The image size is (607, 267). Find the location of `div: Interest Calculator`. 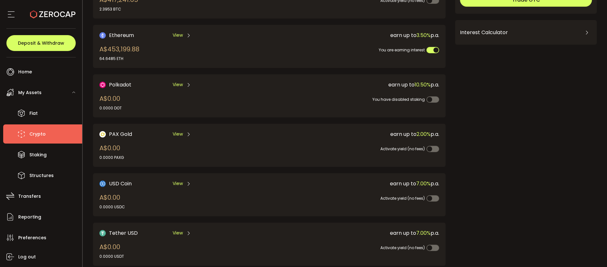

div: Interest Calculator is located at coordinates (526, 33).